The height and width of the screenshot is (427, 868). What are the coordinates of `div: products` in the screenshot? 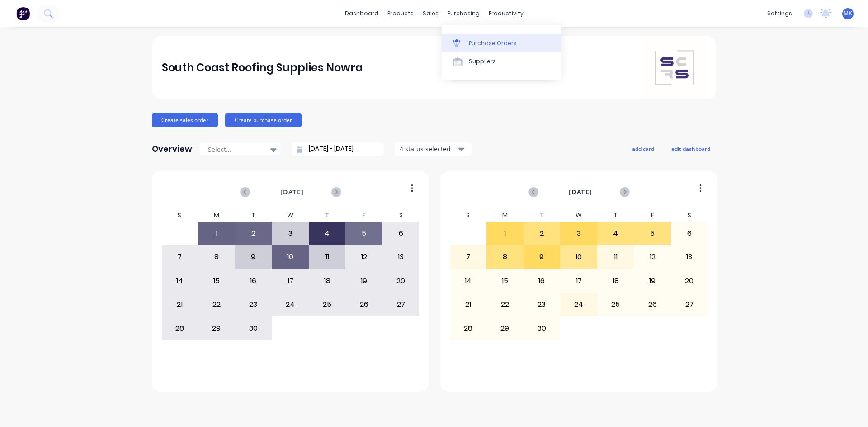 It's located at (401, 13).